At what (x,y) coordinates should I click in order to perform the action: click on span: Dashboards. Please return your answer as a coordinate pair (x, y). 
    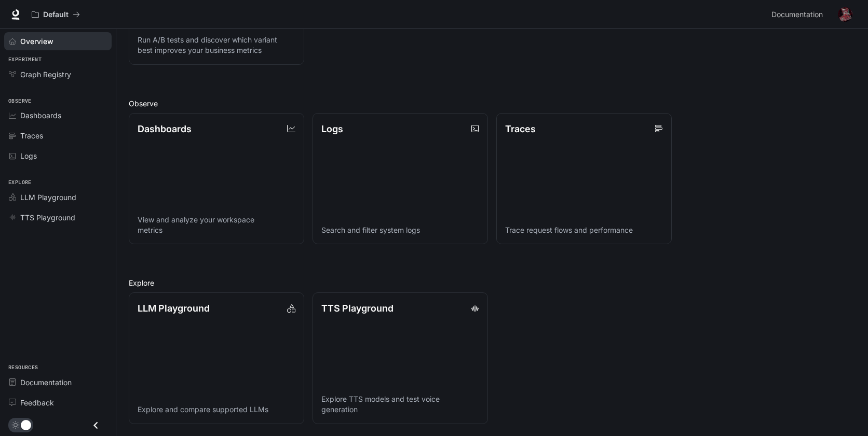
    Looking at the image, I should click on (41, 115).